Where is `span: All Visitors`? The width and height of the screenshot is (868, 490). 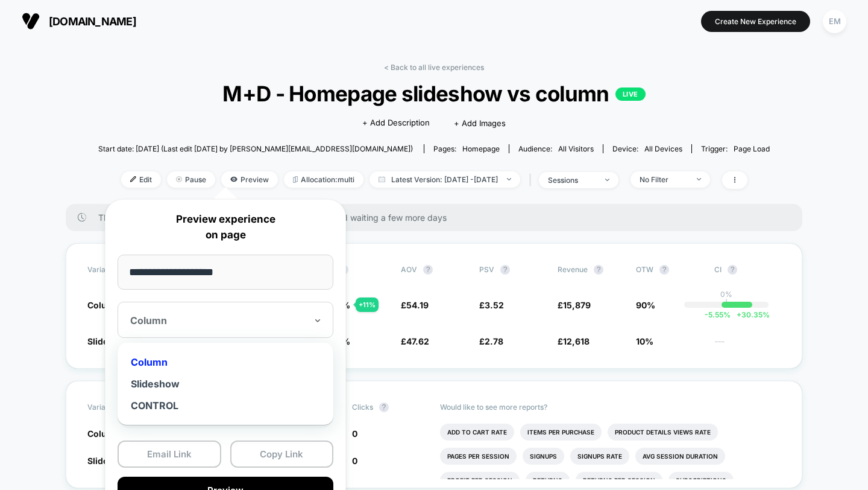
span: All Visitors is located at coordinates (576, 149).